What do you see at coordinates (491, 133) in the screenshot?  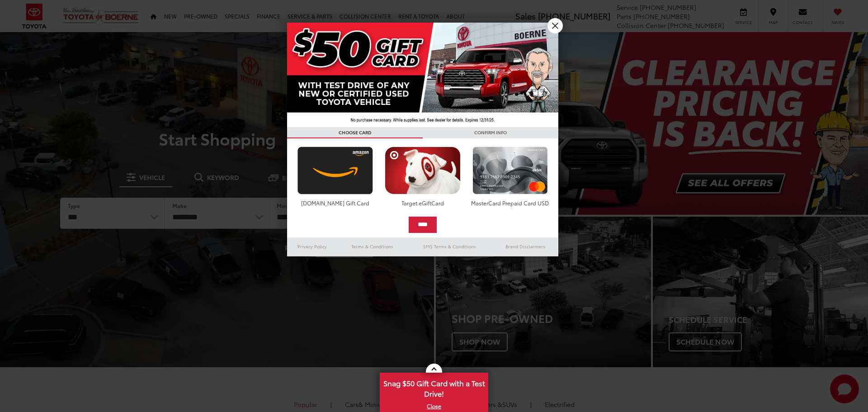 I see `h3: CONFIRM INFO` at bounding box center [491, 133].